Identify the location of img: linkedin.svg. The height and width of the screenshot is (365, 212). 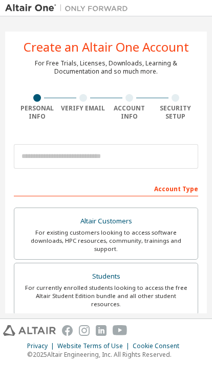
(101, 330).